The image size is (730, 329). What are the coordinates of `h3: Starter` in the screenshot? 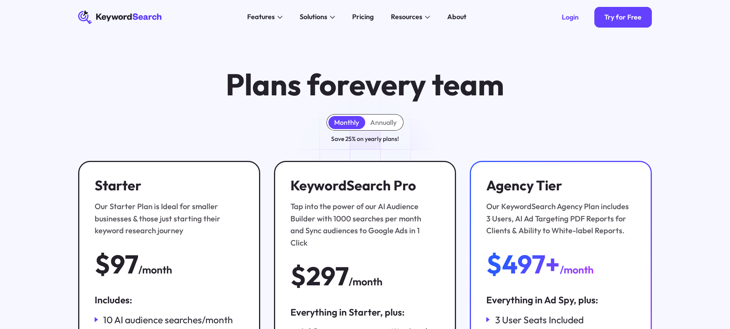 It's located at (167, 185).